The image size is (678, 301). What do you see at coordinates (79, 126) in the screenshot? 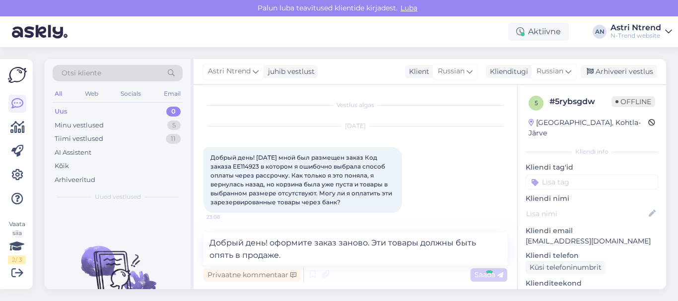
I see `div: Minu vestlused` at bounding box center [79, 126].